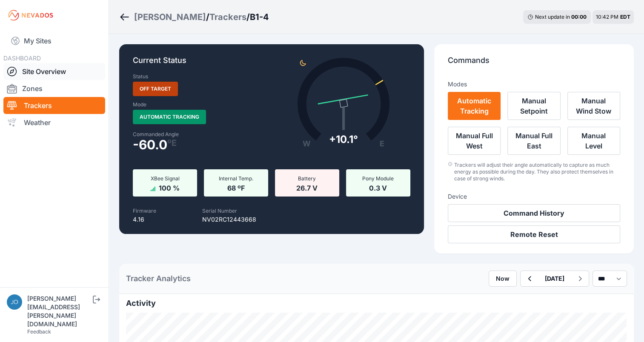  I want to click on p: NV02RC12443668, so click(229, 220).